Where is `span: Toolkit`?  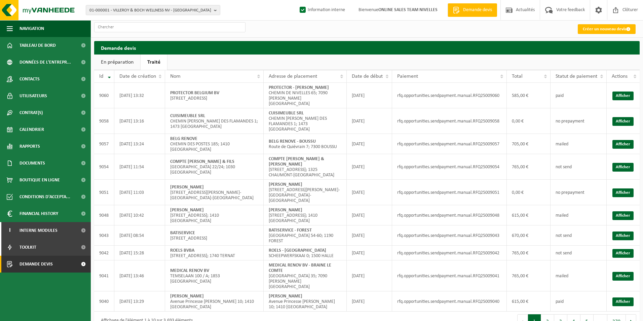 span: Toolkit is located at coordinates (28, 247).